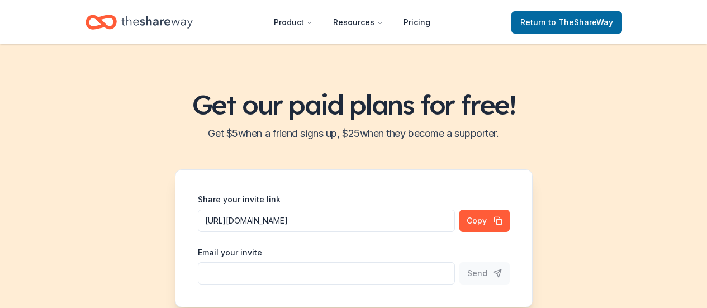 Image resolution: width=707 pixels, height=308 pixels. Describe the element at coordinates (293, 22) in the screenshot. I see `button: Product` at that location.